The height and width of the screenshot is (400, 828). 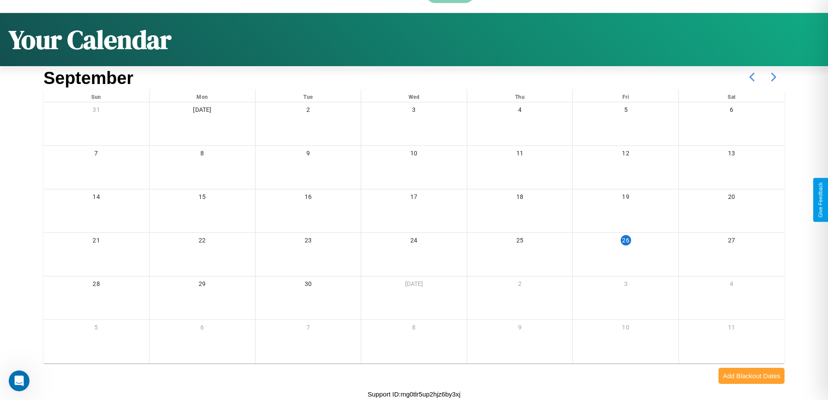 What do you see at coordinates (308, 96) in the screenshot?
I see `div: Tue` at bounding box center [308, 96].